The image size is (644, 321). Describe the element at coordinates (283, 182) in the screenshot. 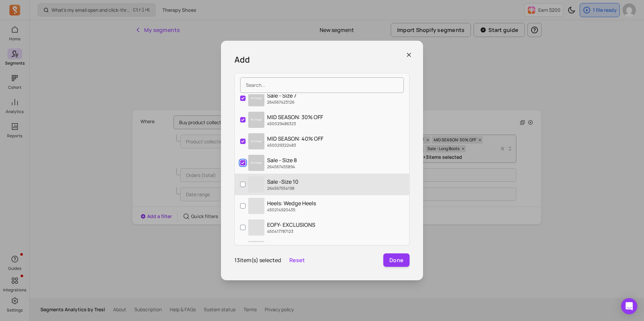

I see `p: Sale -Size 10` at that location.